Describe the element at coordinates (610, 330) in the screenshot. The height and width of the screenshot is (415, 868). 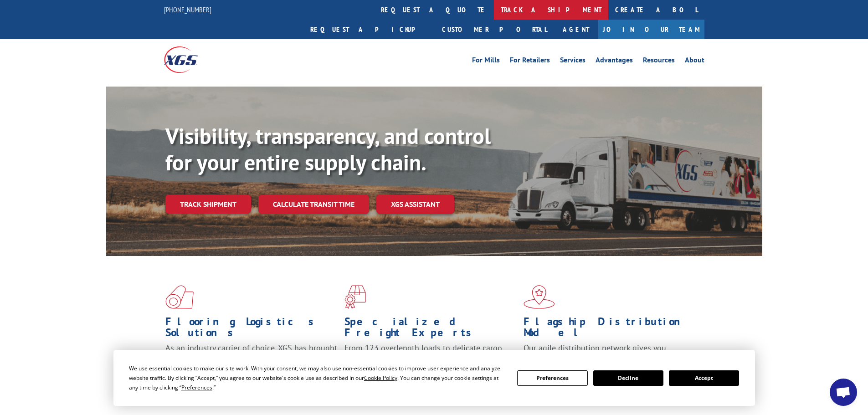
I see `h1: Flagship Distribution Model` at that location.